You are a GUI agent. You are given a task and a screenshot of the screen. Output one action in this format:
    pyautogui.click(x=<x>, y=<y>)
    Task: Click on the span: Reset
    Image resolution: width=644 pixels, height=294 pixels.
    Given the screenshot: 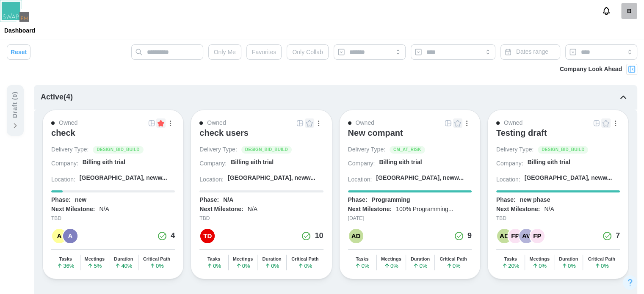 What is the action you would take?
    pyautogui.click(x=19, y=52)
    